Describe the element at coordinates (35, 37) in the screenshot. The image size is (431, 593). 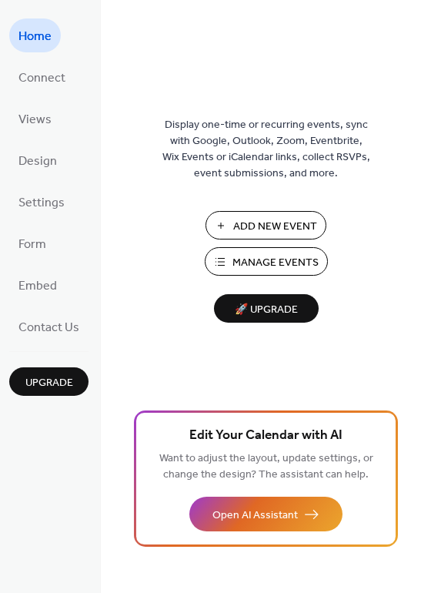
I see `span: Home` at that location.